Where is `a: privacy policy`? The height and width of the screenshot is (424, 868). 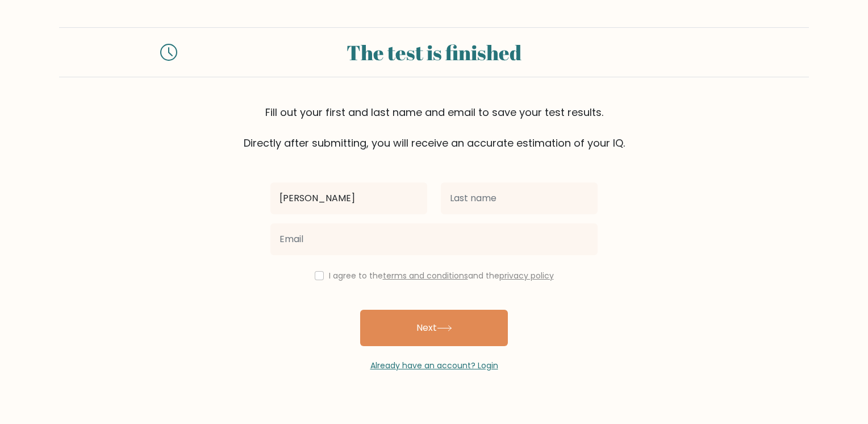
a: privacy policy is located at coordinates (527, 276).